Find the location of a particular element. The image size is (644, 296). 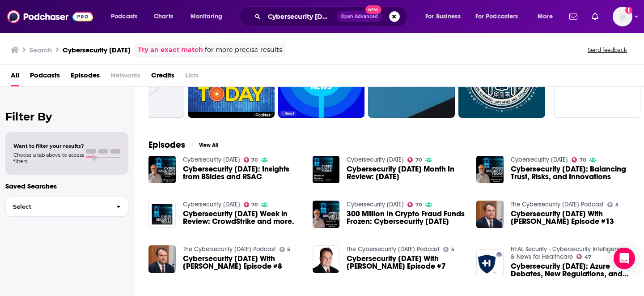

span: For Business is located at coordinates (443, 16).